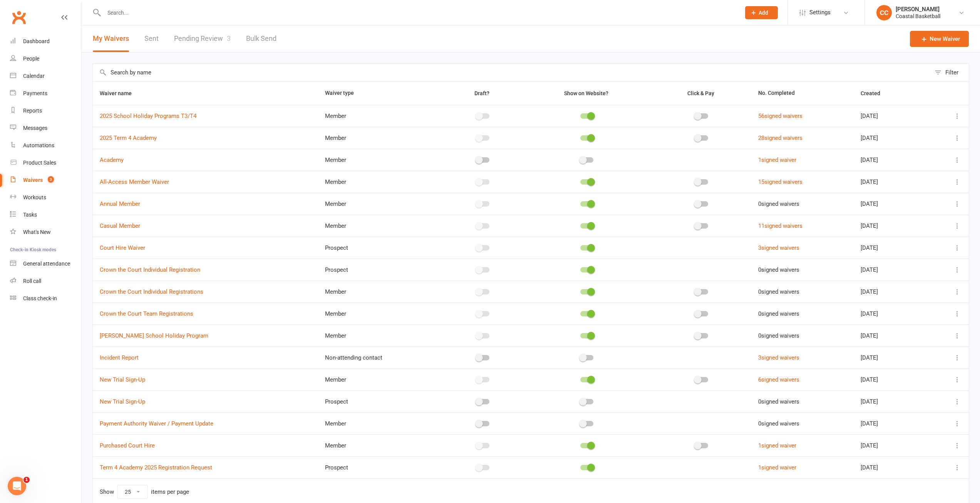 The width and height of the screenshot is (980, 503). Describe the element at coordinates (46, 180) in the screenshot. I see `a: Waivers 3` at that location.